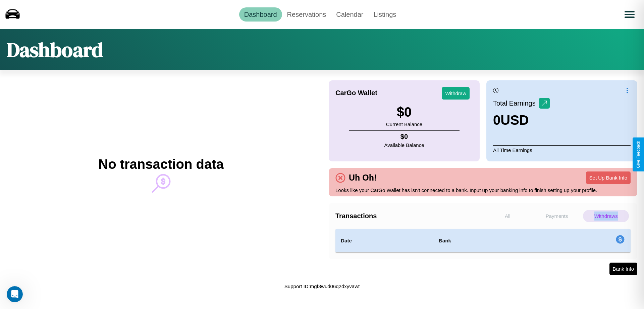 This screenshot has height=309, width=644. I want to click on table: simple table, so click(483, 241).